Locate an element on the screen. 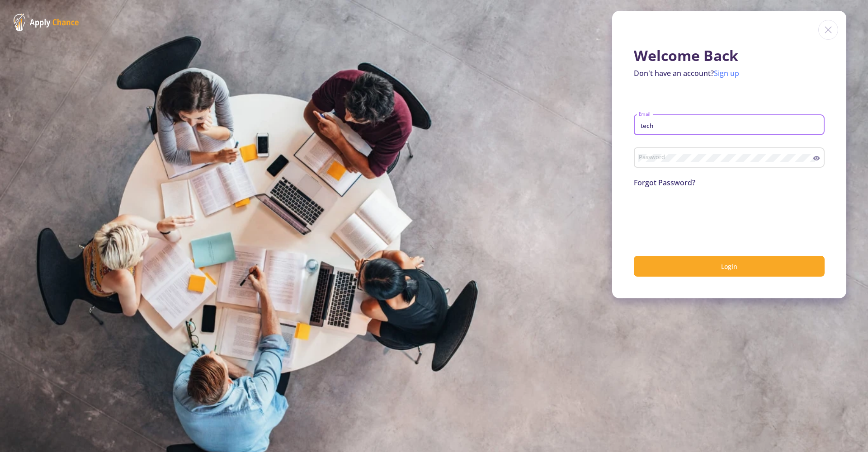  h1: Welcome Back is located at coordinates (729, 55).